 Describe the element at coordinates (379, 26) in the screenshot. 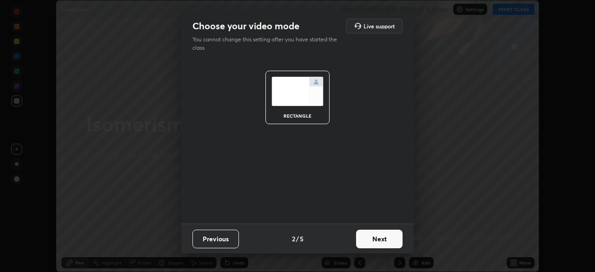

I see `h5: Live support` at that location.